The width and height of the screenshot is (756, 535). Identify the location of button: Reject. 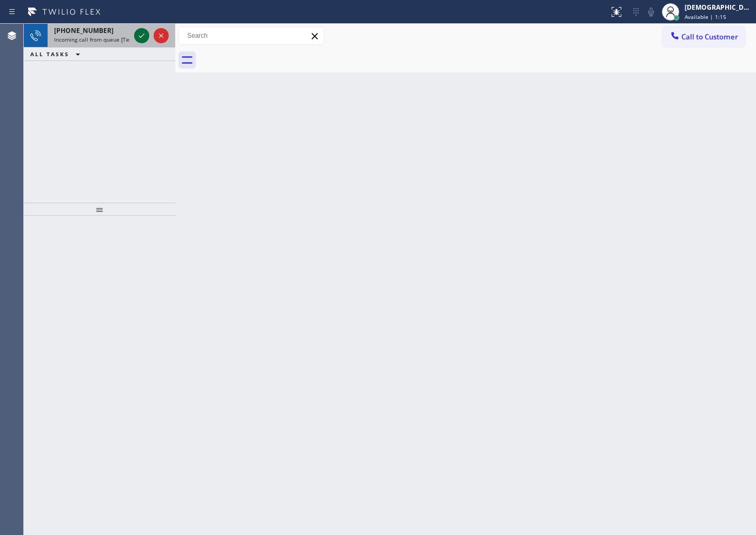
(161, 36).